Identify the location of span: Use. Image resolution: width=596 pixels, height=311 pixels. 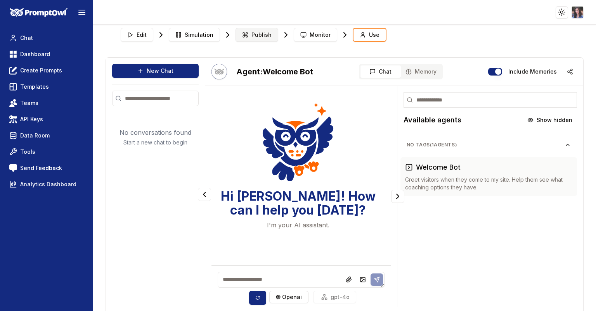
(374, 35).